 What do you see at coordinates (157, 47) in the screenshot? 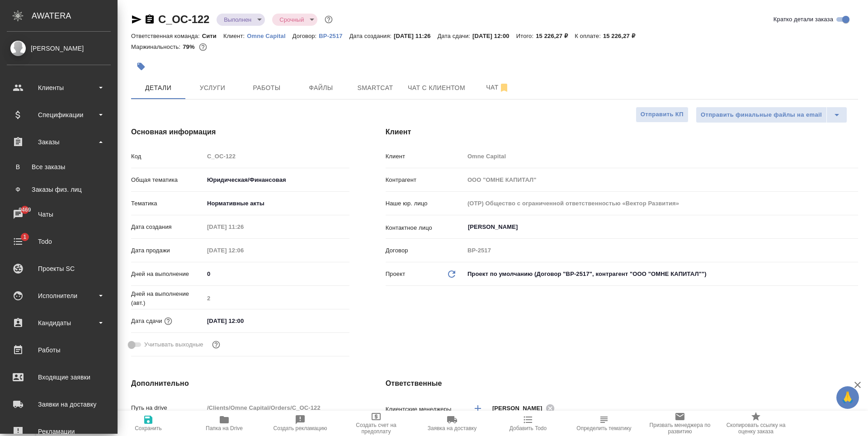
I see `p: Маржинальность:` at bounding box center [157, 47].